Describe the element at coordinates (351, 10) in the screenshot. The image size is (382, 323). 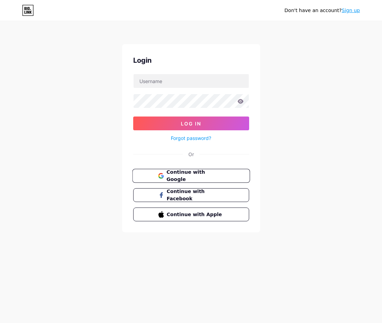
I see `a: Sign up` at that location.